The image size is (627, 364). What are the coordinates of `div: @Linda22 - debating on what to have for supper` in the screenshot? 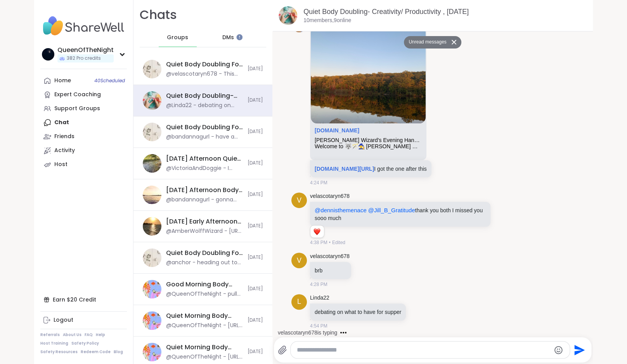 It's located at (205, 106).